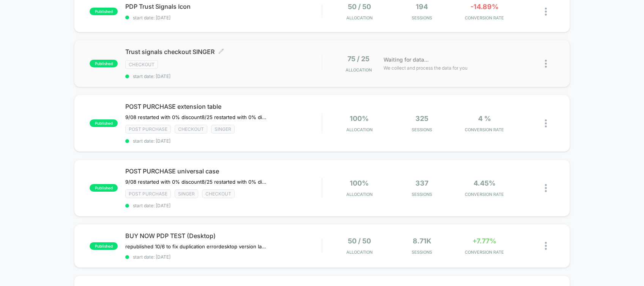 The image size is (644, 286). I want to click on span: -14.89%, so click(485, 6).